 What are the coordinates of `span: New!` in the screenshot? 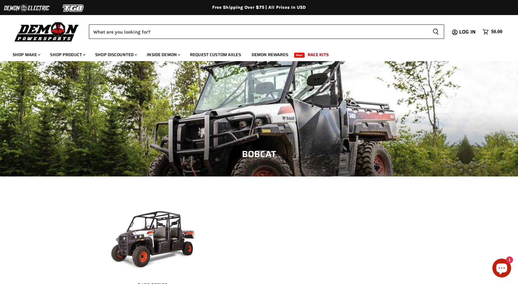 It's located at (299, 55).